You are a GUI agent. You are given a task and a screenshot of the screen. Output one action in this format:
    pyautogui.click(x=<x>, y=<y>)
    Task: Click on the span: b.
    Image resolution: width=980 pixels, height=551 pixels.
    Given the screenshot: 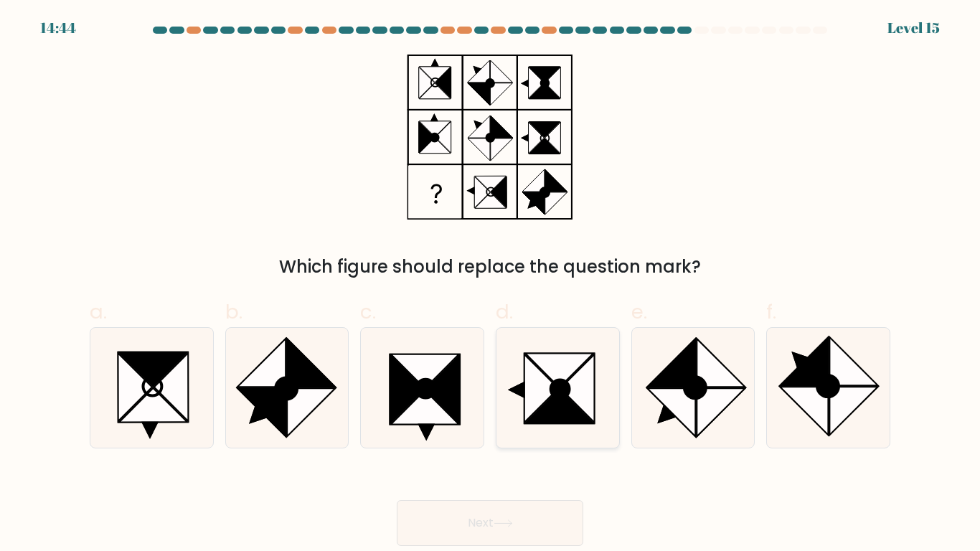 What is the action you would take?
    pyautogui.click(x=234, y=312)
    